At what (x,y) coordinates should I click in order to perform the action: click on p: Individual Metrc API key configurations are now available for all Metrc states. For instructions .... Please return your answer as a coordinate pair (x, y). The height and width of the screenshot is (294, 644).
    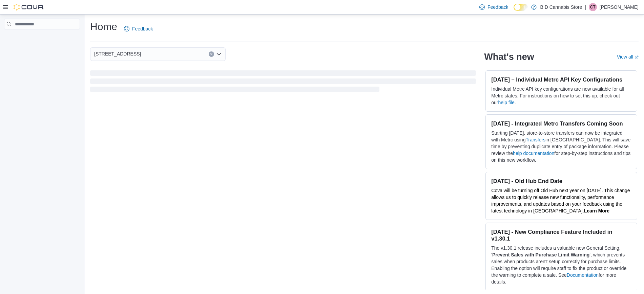
    Looking at the image, I should click on (561, 96).